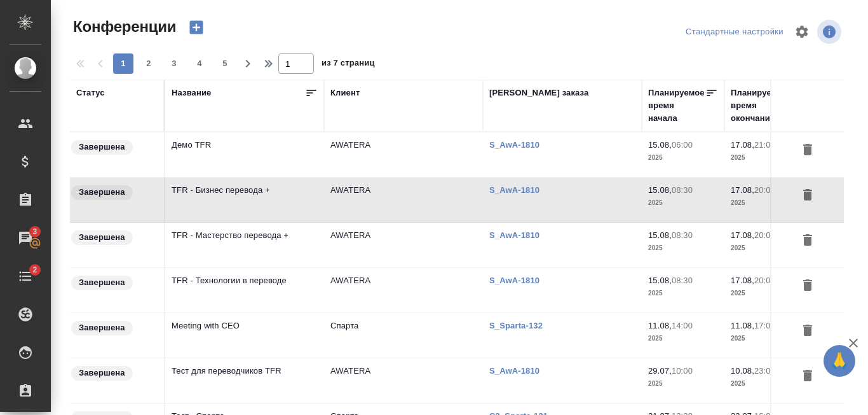  What do you see at coordinates (245, 381) in the screenshot?
I see `td: Тест для переводчиков TFR` at bounding box center [245, 381].